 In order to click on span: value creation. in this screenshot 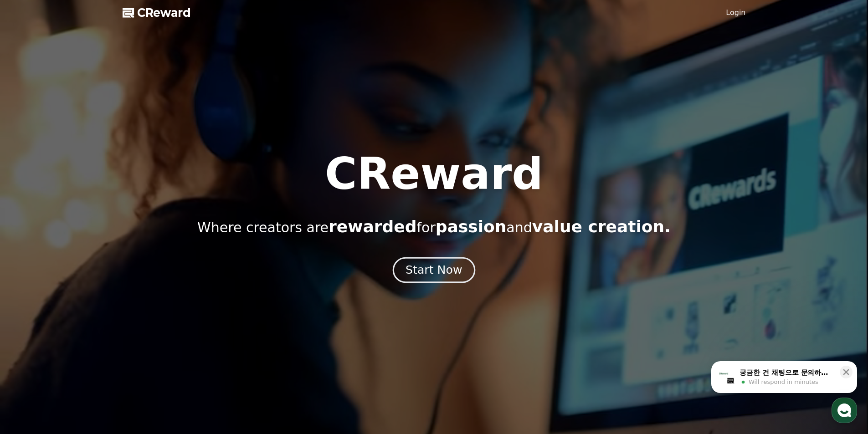, I will do `click(601, 226)`.